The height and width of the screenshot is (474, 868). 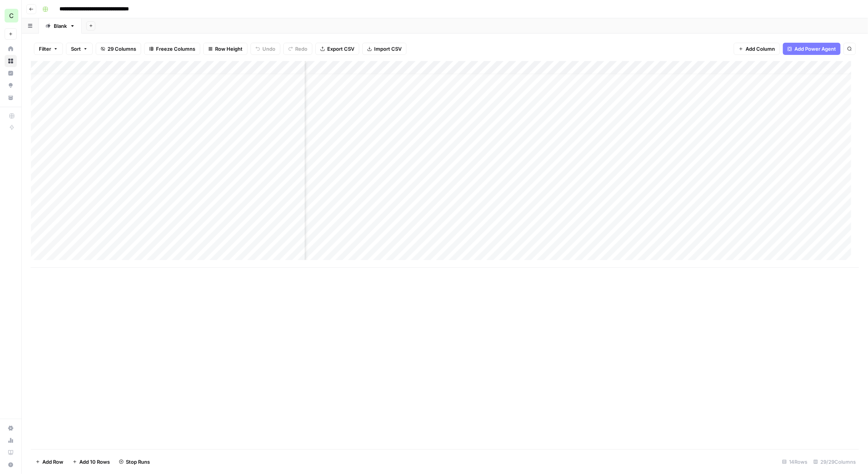 What do you see at coordinates (60, 26) in the screenshot?
I see `a: Blank` at bounding box center [60, 26].